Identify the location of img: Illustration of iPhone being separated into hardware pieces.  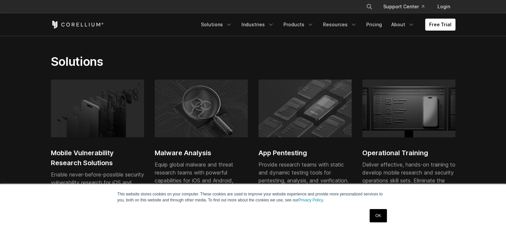
(98, 109).